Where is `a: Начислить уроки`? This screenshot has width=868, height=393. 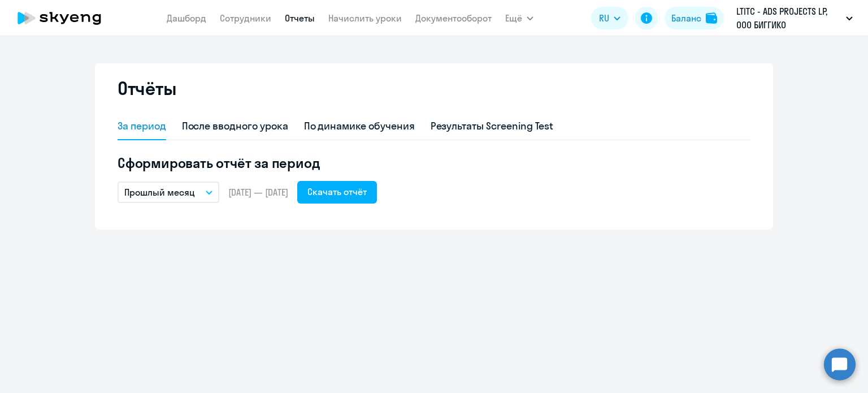 a: Начислить уроки is located at coordinates (365, 18).